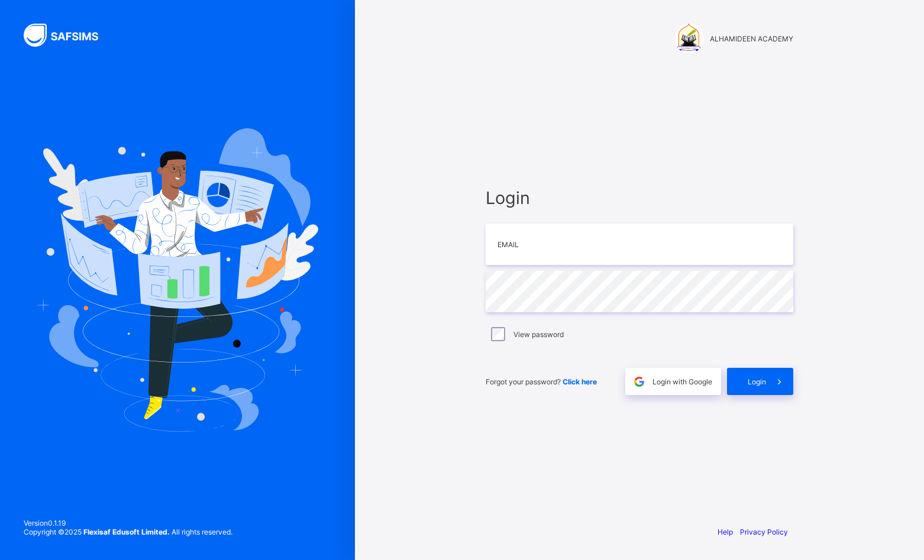  Describe the element at coordinates (579, 381) in the screenshot. I see `span: Click here` at that location.